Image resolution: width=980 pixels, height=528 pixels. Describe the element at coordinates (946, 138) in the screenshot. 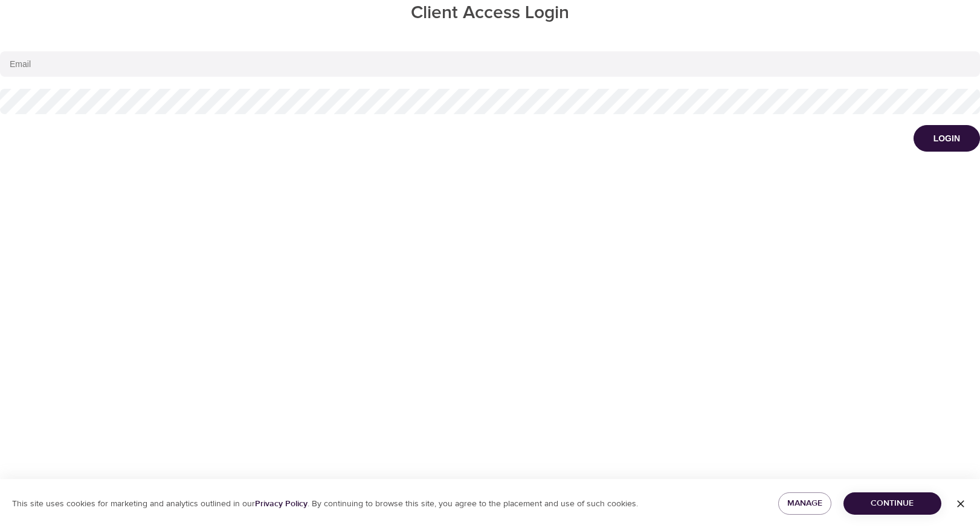

I see `button: Login` at that location.